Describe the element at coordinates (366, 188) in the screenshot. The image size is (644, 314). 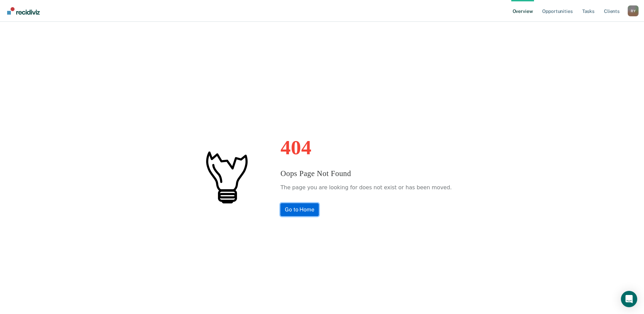
I see `p: The page you are looking for does not exist or has been moved.` at that location.